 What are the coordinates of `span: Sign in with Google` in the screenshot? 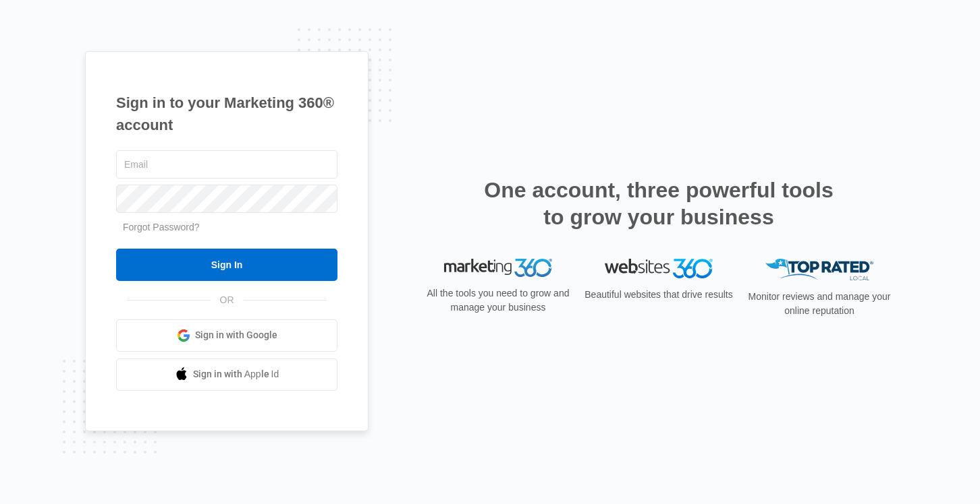 It's located at (236, 335).